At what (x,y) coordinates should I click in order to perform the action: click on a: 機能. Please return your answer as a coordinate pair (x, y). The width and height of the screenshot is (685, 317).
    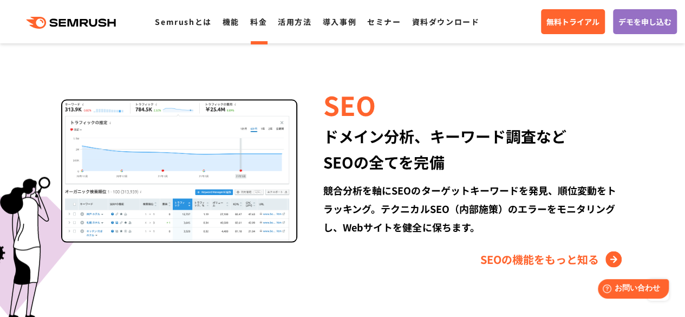
    Looking at the image, I should click on (231, 22).